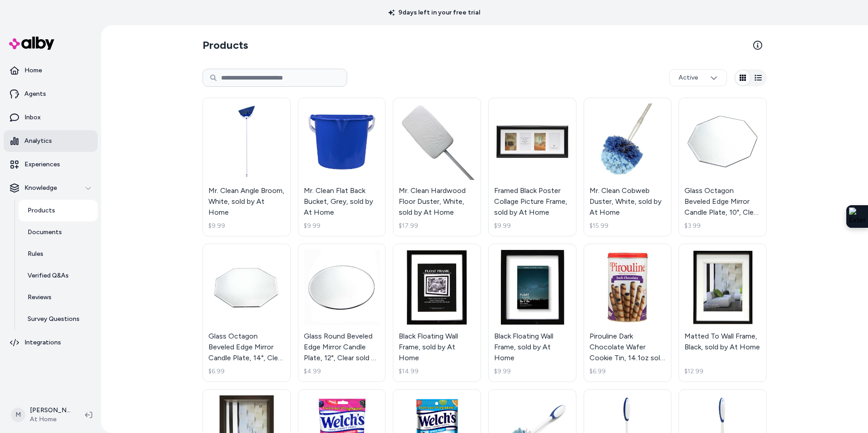 The width and height of the screenshot is (868, 433). I want to click on span: M, so click(18, 415).